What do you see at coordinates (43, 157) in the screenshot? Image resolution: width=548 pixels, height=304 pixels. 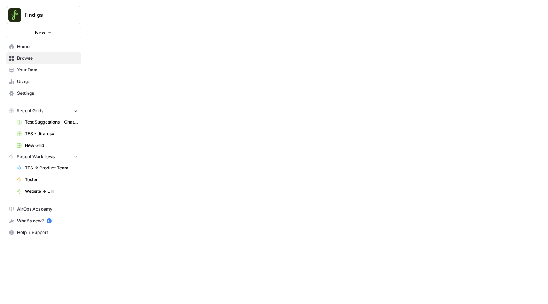 I see `button: Recent Workflows` at bounding box center [43, 157].